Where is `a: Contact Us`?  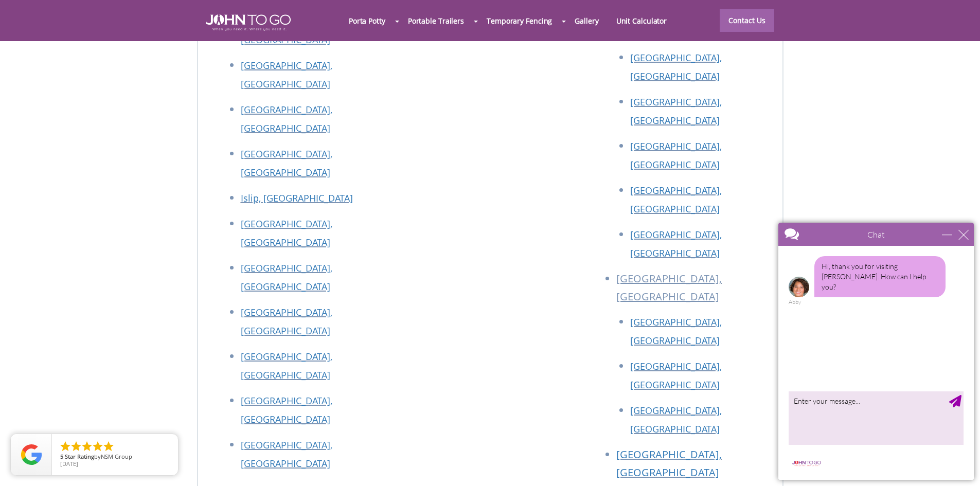
a: Contact Us is located at coordinates (747, 20).